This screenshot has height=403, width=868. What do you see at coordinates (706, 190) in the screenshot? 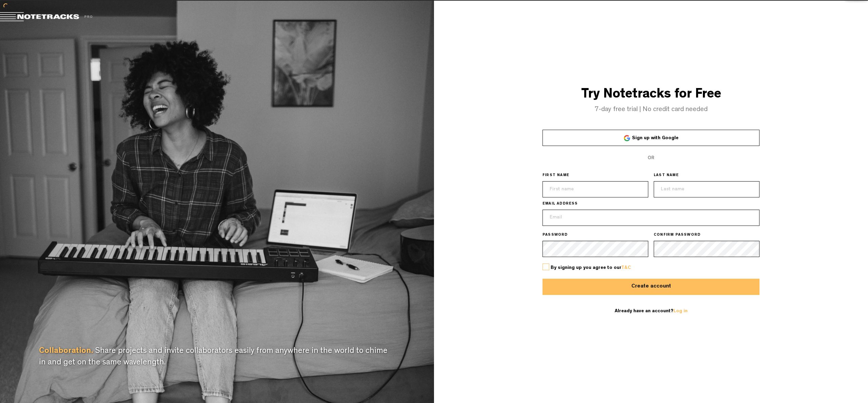
I see `input: Last name` at bounding box center [706, 190].